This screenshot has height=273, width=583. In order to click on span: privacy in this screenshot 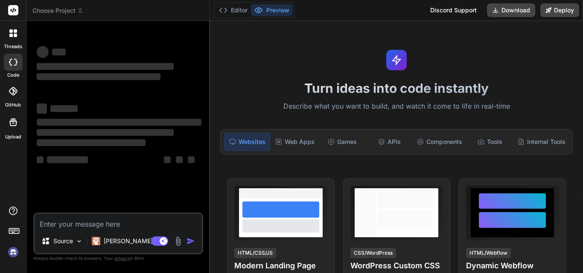, I will do `click(122, 258)`.